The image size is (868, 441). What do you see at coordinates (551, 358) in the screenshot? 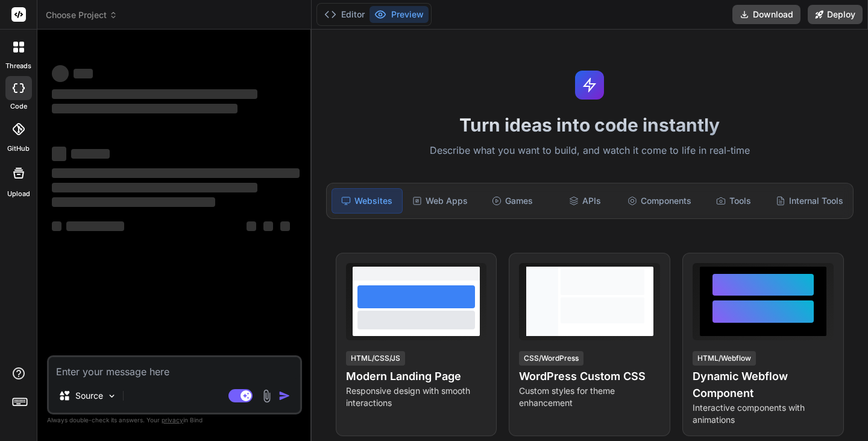
I see `div: CSS/WordPress` at bounding box center [551, 358].